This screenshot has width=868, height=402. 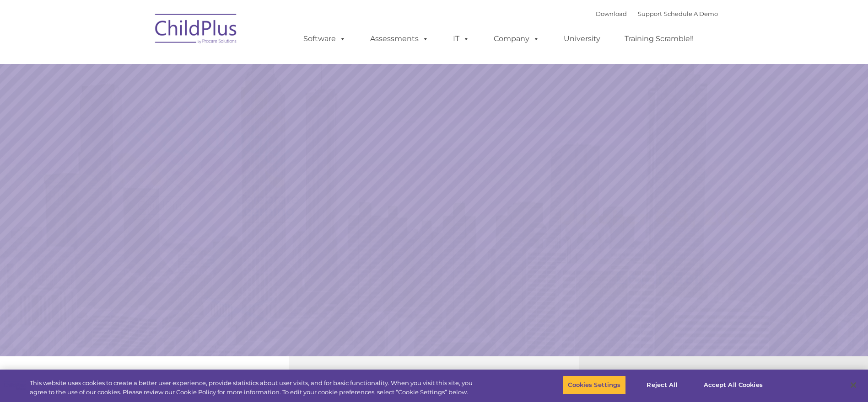 What do you see at coordinates (658, 39) in the screenshot?
I see `a: Training Scramble!!` at bounding box center [658, 39].